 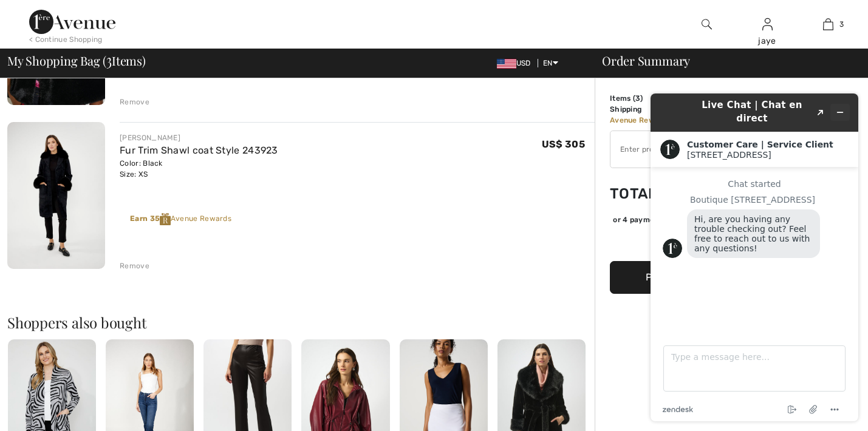 What do you see at coordinates (127, 61) in the screenshot?
I see `h2: Customer Care | Service Client` at bounding box center [127, 61].